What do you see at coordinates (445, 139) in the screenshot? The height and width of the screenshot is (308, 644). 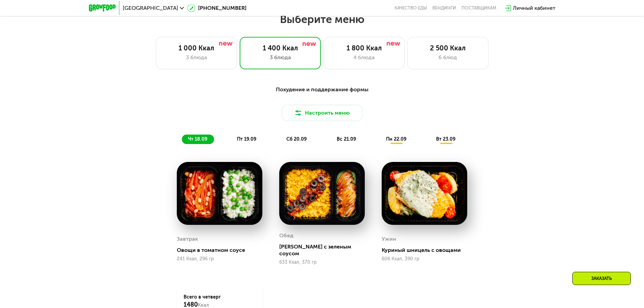 I see `span: вт 23.09` at bounding box center [445, 139].